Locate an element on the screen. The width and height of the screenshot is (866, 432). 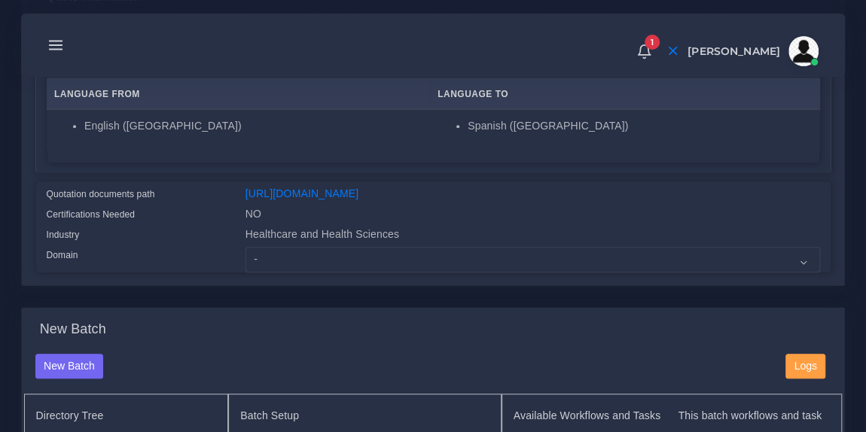
label: Industry is located at coordinates (63, 235).